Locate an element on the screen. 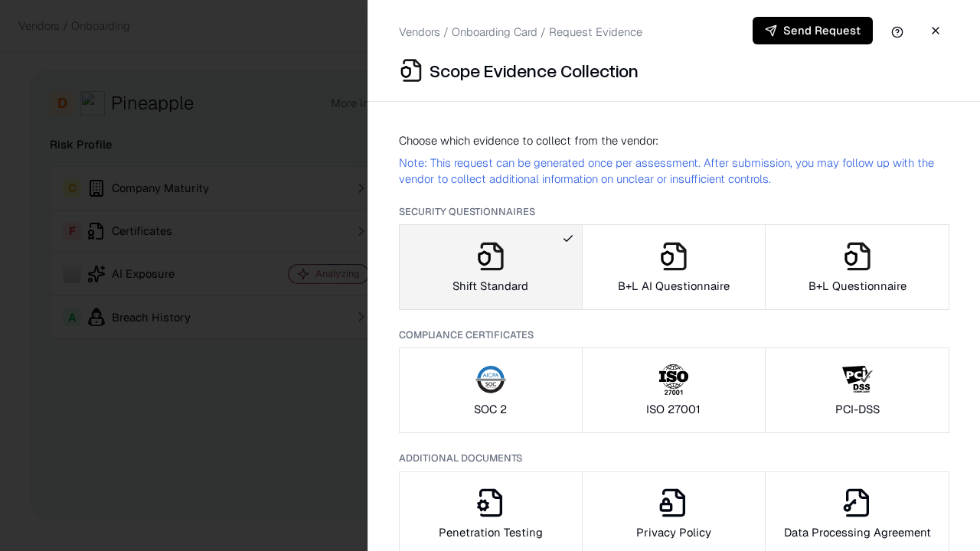  p: Choose which evidence to collect from the vendor: is located at coordinates (673, 140).